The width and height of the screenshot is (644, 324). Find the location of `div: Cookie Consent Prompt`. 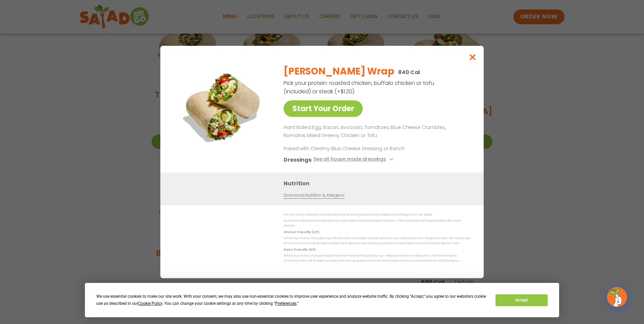

div: Cookie Consent Prompt is located at coordinates (322, 300).